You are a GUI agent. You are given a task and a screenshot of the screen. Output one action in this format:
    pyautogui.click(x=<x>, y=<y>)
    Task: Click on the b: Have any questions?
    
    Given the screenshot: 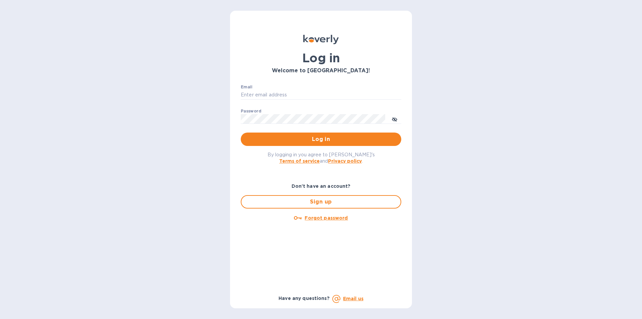 What is the action you would take?
    pyautogui.click(x=304, y=298)
    